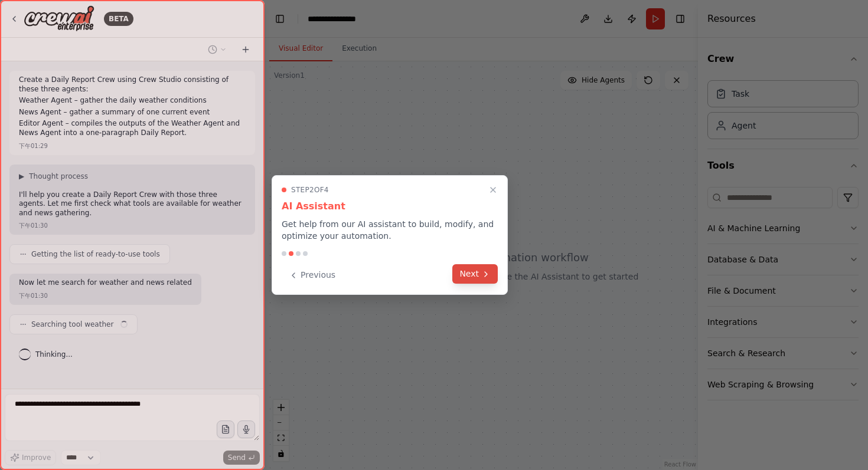 This screenshot has width=868, height=470. What do you see at coordinates (310, 190) in the screenshot?
I see `span: Step 2 of 4` at bounding box center [310, 190].